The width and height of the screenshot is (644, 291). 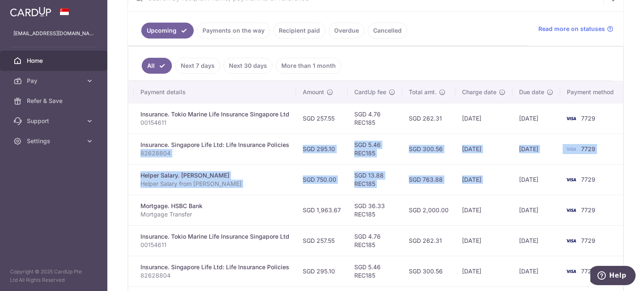 I want to click on span: Settings, so click(x=54, y=141).